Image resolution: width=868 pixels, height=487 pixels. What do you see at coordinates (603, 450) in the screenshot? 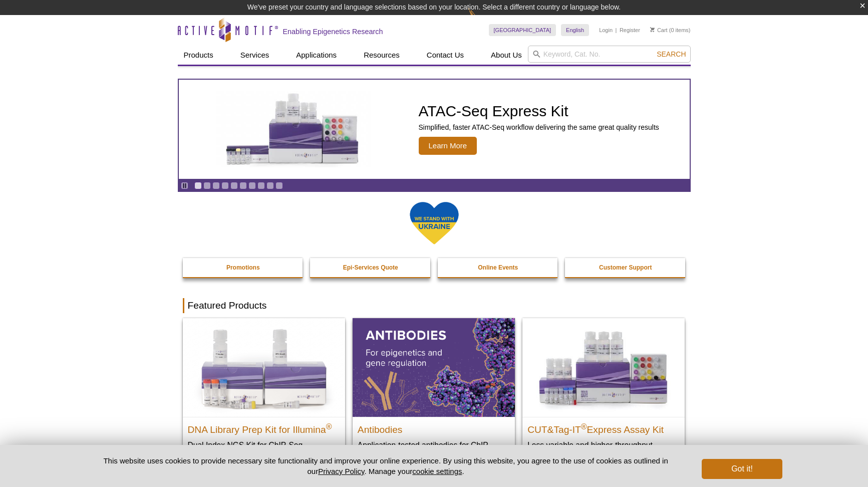
I see `p: Less variable and higher-throughput genome-wide profiling of histone marks​.` at bounding box center [603, 450].